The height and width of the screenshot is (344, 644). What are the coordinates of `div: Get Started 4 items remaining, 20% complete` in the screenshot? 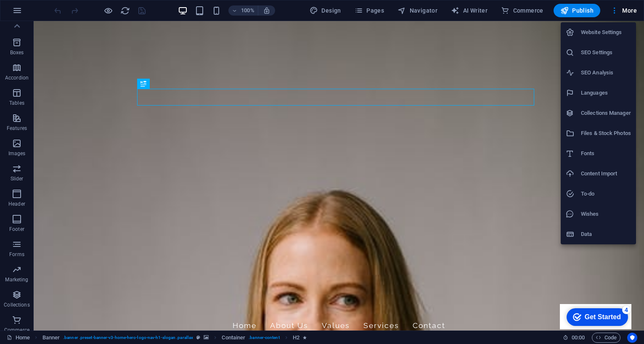 It's located at (37, 13).